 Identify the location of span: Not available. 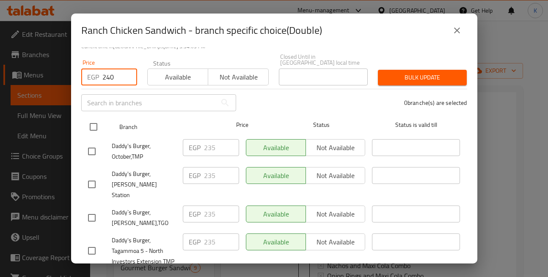
(238, 77).